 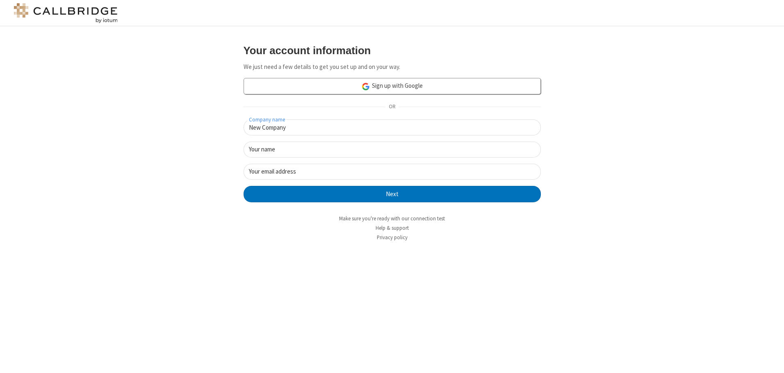 What do you see at coordinates (392, 171) in the screenshot?
I see `input: Your email address` at bounding box center [392, 171].